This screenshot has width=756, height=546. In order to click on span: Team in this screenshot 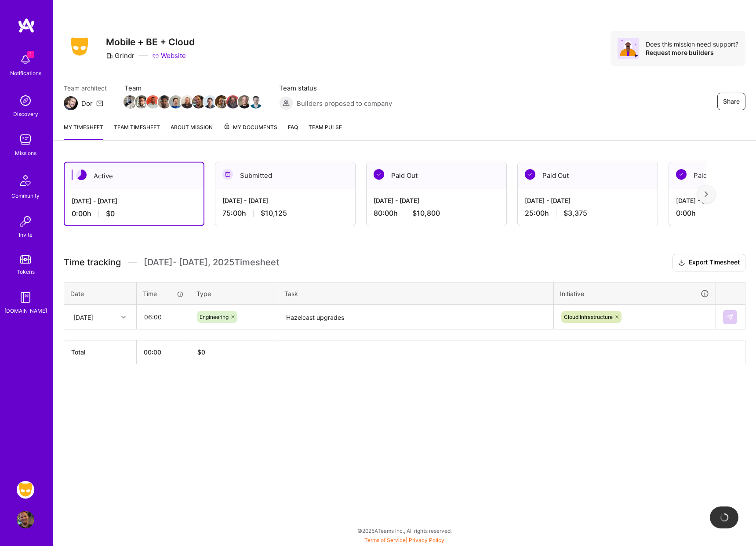, I will do `click(193, 88)`.